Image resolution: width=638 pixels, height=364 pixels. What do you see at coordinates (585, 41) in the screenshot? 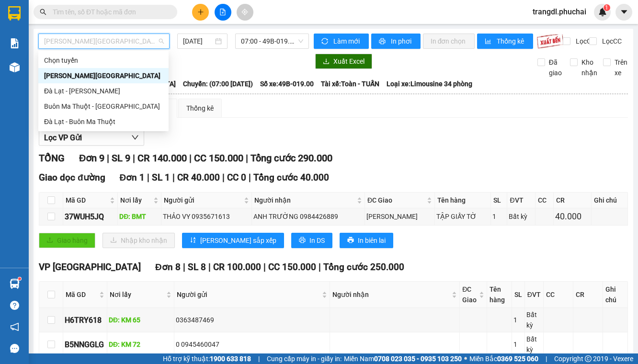
I see `span: Lọc CR` at bounding box center [585, 41].